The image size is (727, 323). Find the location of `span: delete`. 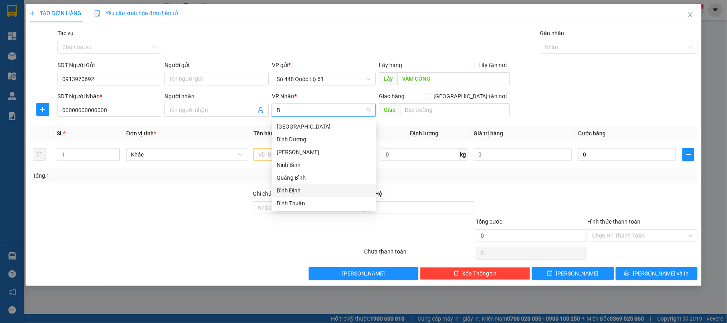

span: delete is located at coordinates (456, 273).